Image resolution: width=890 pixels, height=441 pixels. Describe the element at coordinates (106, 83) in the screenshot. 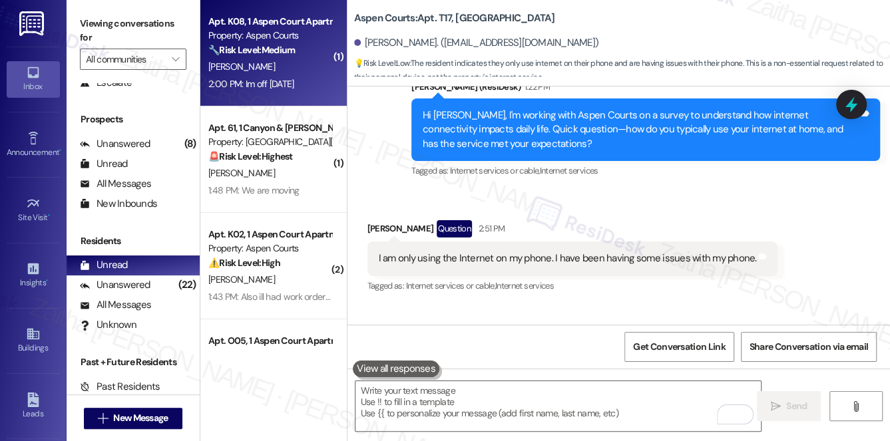

I see `div: Escalate` at that location.